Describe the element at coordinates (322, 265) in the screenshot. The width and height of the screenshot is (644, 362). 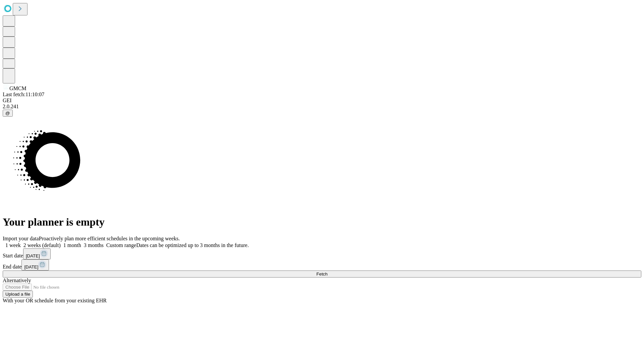
I see `div: End date` at that location.